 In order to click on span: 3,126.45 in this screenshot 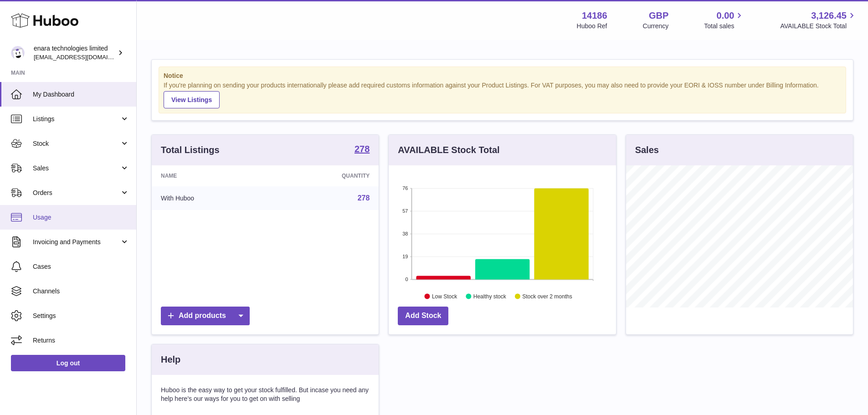, I will do `click(829, 16)`.